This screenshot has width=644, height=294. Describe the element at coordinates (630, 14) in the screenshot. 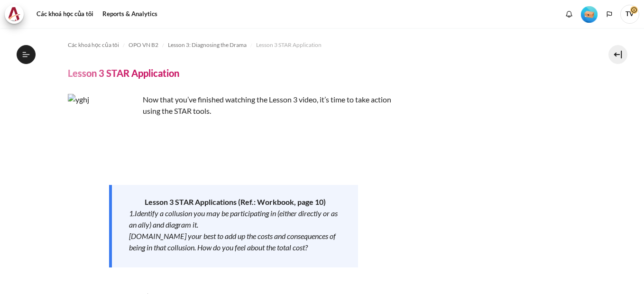

I see `a: Thư mục người dùng` at that location.